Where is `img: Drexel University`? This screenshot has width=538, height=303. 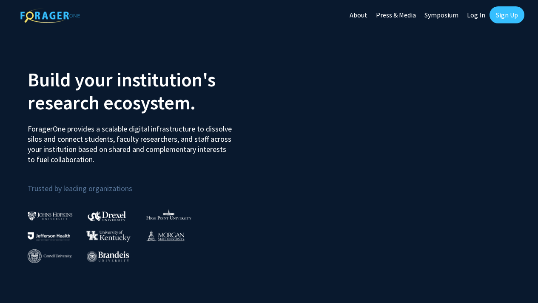
img: Drexel University is located at coordinates (107, 215).